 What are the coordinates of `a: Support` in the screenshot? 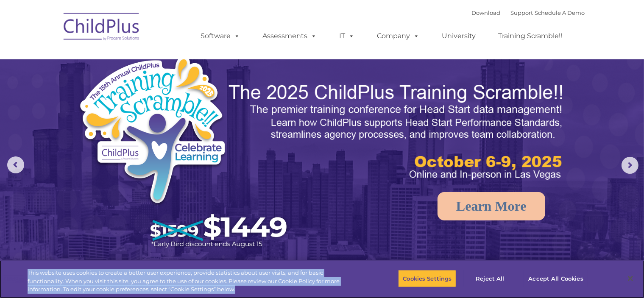 It's located at (522, 13).